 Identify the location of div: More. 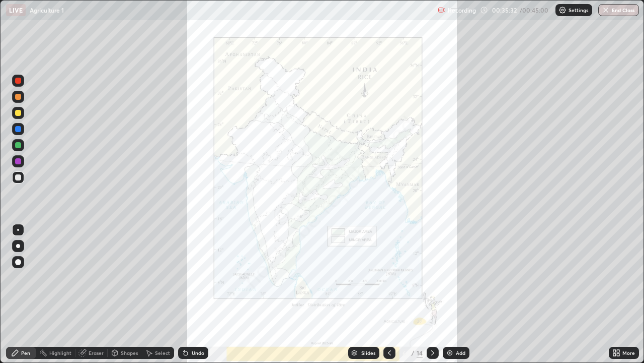
(629, 353).